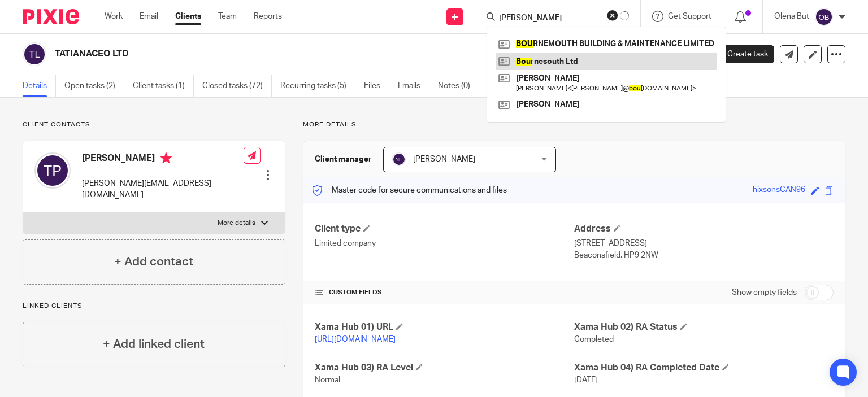 Image resolution: width=868 pixels, height=397 pixels. What do you see at coordinates (742, 54) in the screenshot?
I see `a: Create task` at bounding box center [742, 54].